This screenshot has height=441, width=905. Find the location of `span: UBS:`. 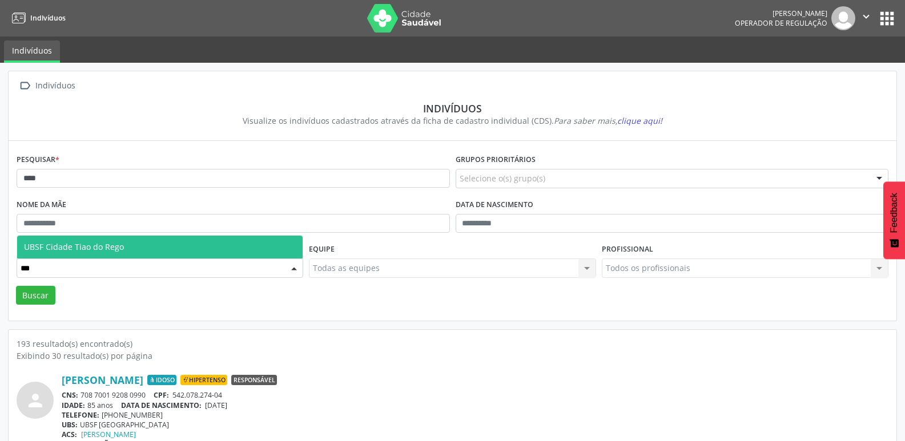

span: UBS: is located at coordinates (70, 425).